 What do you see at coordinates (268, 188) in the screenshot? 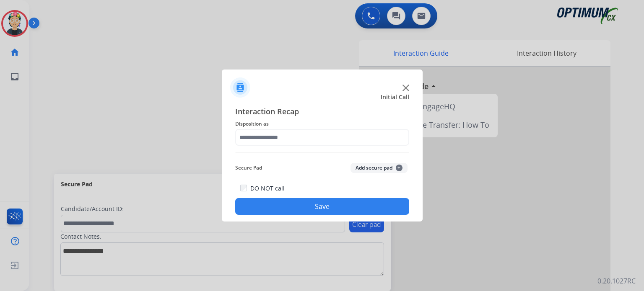
I see `label: DO NOT call` at bounding box center [268, 188].